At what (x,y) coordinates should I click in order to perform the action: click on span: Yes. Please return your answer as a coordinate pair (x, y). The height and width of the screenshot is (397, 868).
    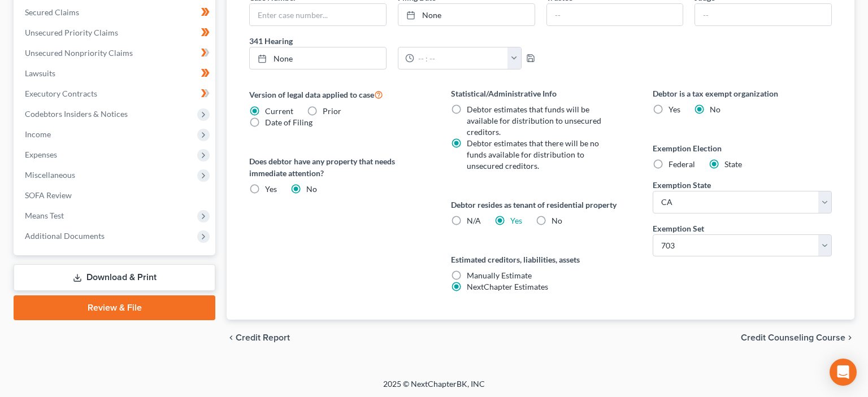
    Looking at the image, I should click on (271, 188).